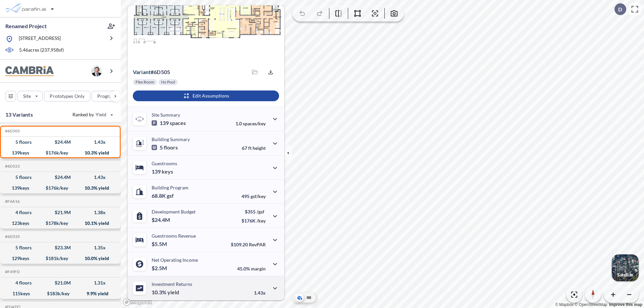  What do you see at coordinates (164, 163) in the screenshot?
I see `p: Guestrooms` at bounding box center [164, 163].